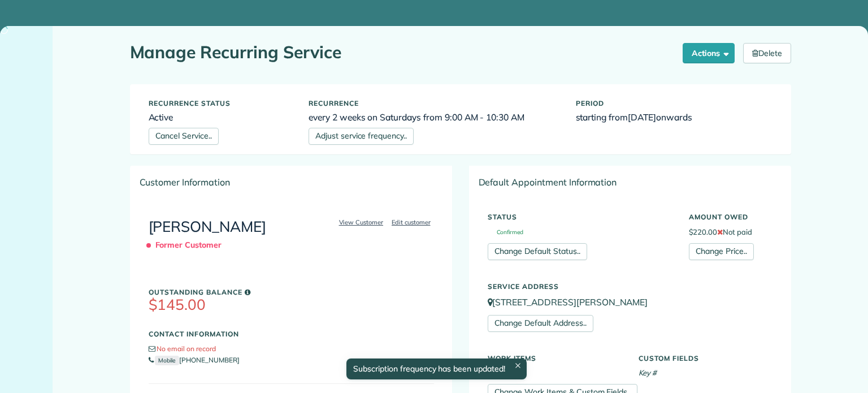  Describe the element at coordinates (291, 305) in the screenshot. I see `h3: $145.00` at that location.